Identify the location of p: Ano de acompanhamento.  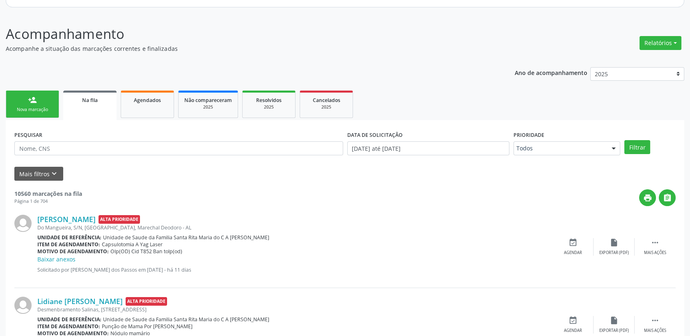
(551, 72).